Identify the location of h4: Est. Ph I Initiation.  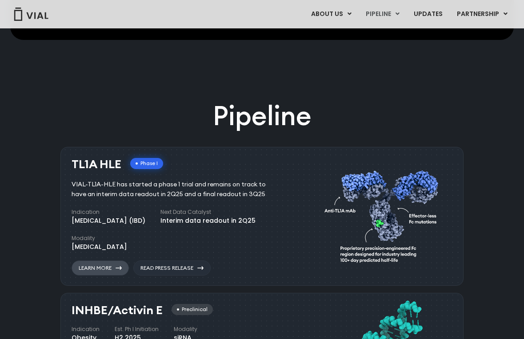
(136, 330).